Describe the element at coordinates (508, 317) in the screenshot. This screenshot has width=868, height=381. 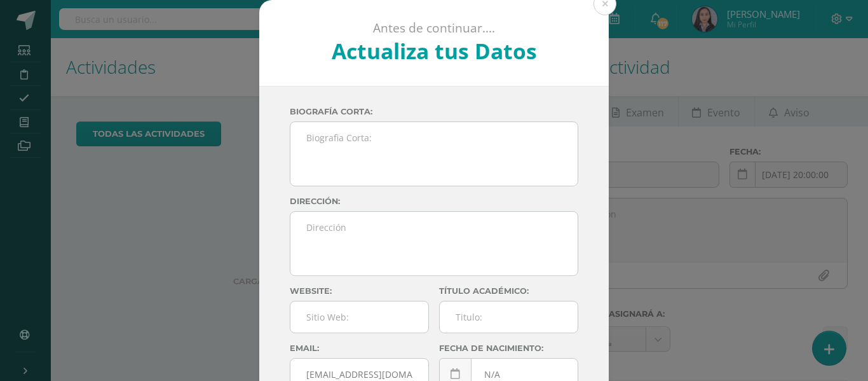
I see `input: Titulo:` at that location.